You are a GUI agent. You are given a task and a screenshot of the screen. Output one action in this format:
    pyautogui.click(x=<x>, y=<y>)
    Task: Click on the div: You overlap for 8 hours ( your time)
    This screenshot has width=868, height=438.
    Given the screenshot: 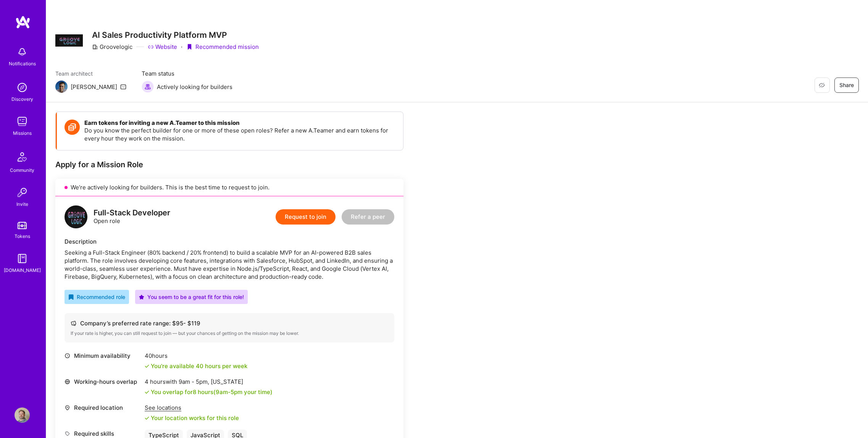 What is the action you would take?
    pyautogui.click(x=212, y=392)
    